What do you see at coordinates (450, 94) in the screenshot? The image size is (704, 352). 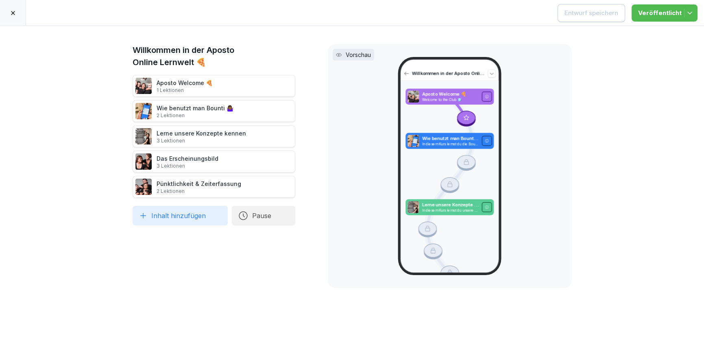 I see `p: Aposto Welcome 🍕` at bounding box center [450, 94].